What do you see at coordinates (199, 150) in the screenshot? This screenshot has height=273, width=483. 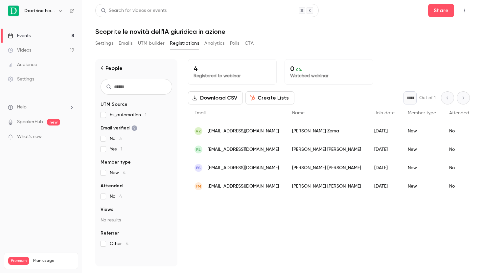 I see `span: RL` at bounding box center [199, 150].